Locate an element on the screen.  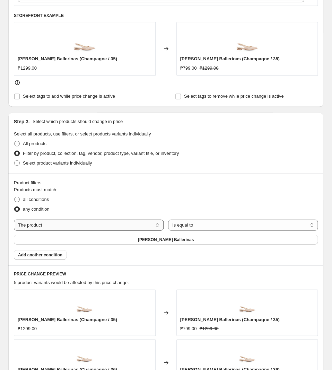
span: 5 product variants would be affected by this price change: is located at coordinates (71, 282).